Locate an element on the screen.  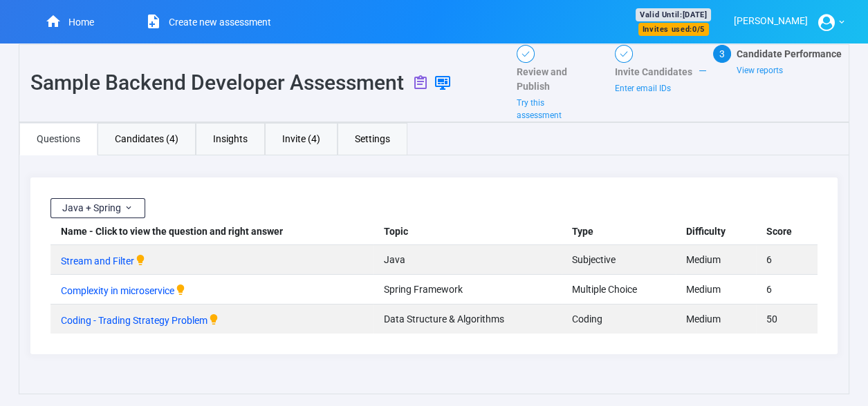
a: Insights is located at coordinates (230, 139).